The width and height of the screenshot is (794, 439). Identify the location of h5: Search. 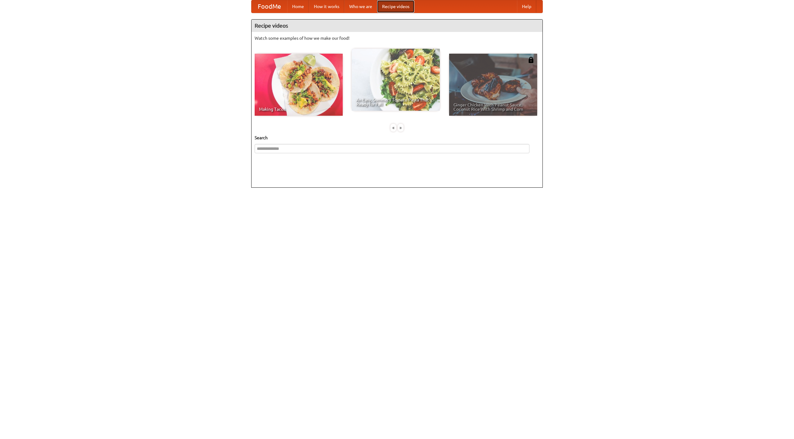
(397, 138).